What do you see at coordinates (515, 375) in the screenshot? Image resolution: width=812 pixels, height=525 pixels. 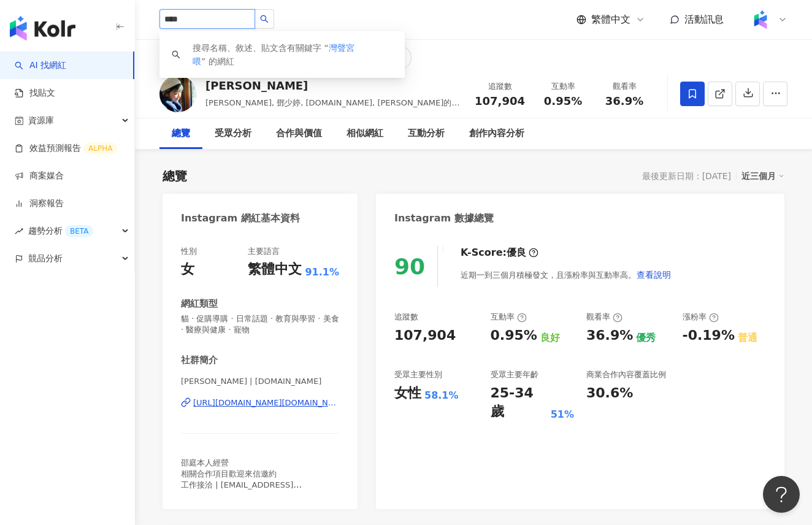 I see `div: 受眾主要年齡` at bounding box center [515, 375].